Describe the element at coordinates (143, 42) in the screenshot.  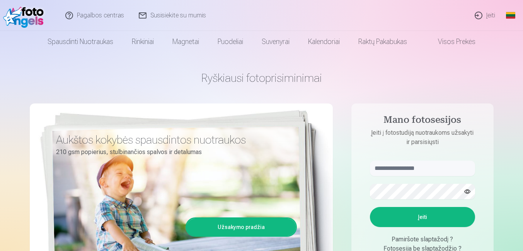
I see `a: Rinkiniai` at that location.